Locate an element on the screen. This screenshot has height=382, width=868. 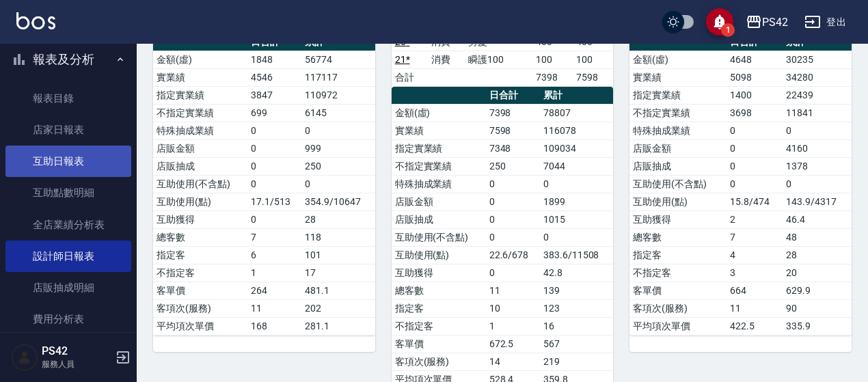
td: 699 is located at coordinates (274, 112).